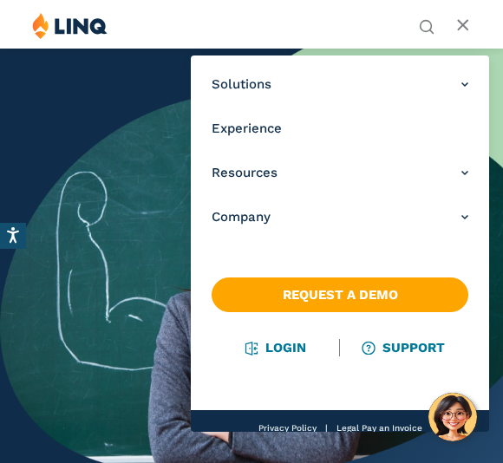 This screenshot has height=463, width=503. Describe the element at coordinates (347, 428) in the screenshot. I see `a: Legal` at that location.